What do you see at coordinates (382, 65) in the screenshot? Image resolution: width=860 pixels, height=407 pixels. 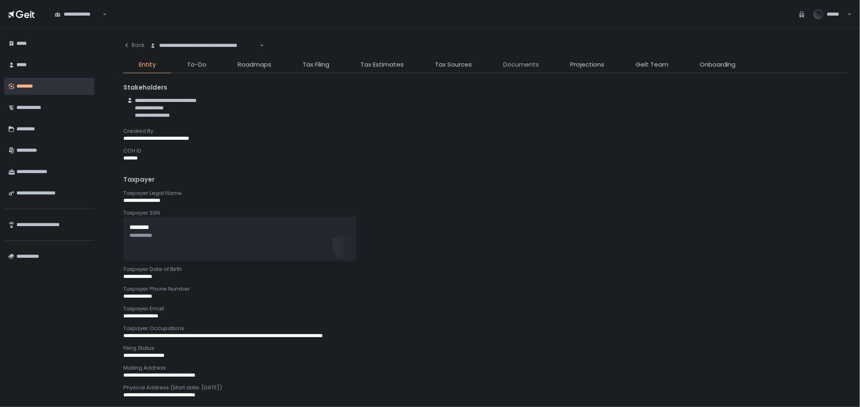 I see `span: Tax Estimates` at bounding box center [382, 65].